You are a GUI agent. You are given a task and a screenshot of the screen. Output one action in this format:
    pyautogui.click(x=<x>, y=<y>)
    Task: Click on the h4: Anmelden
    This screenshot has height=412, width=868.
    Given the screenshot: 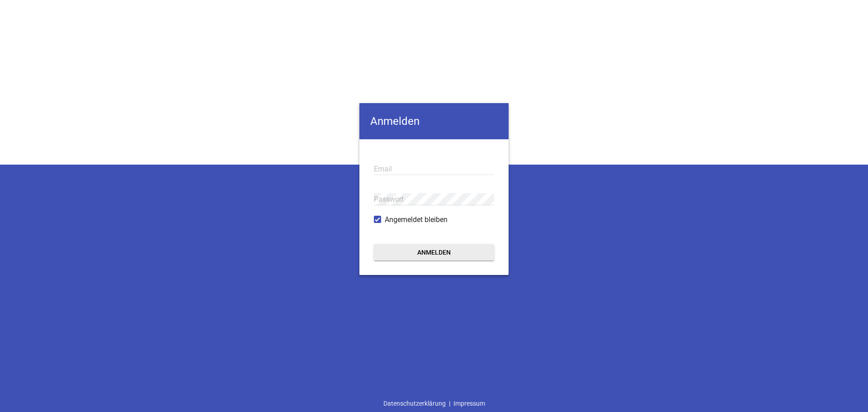 What is the action you would take?
    pyautogui.click(x=434, y=121)
    